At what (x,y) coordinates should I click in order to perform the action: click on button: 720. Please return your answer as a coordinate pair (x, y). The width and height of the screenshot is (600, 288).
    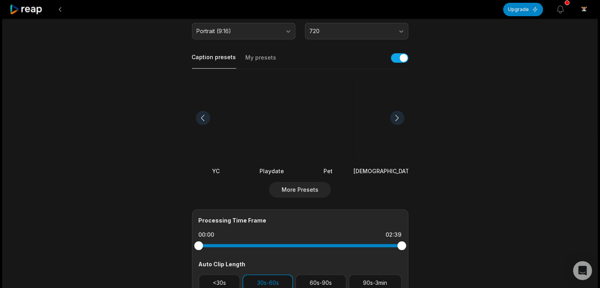
    Looking at the image, I should click on (356, 31).